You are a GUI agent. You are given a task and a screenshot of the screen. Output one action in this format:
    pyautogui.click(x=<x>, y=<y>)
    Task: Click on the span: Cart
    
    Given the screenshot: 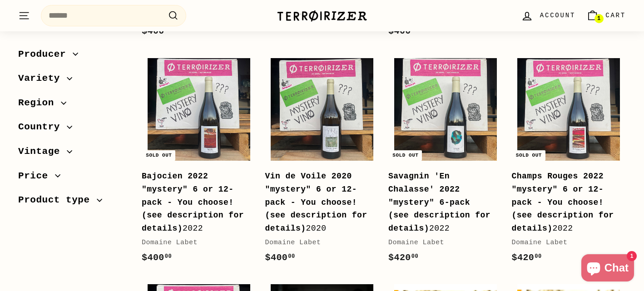 What is the action you would take?
    pyautogui.click(x=615, y=15)
    